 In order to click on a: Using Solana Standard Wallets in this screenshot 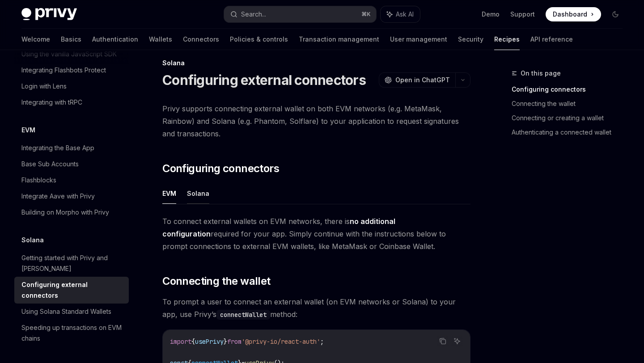, I will do `click(71, 312)`.